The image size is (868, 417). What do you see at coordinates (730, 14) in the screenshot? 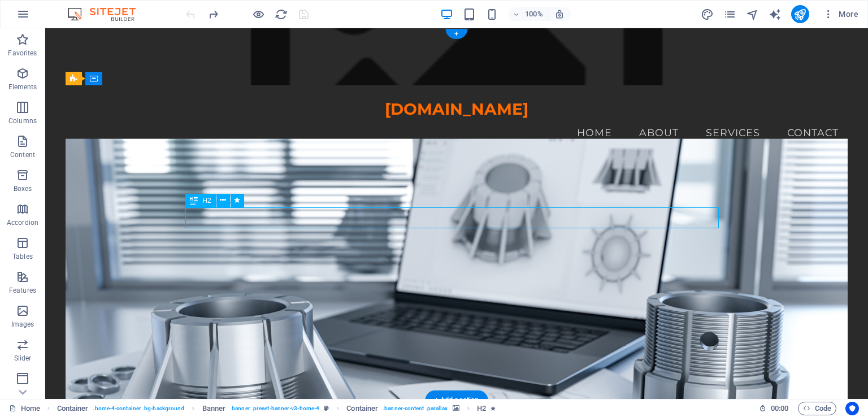
I see `i: Pages (Ctrl+Alt+S)` at bounding box center [730, 14].